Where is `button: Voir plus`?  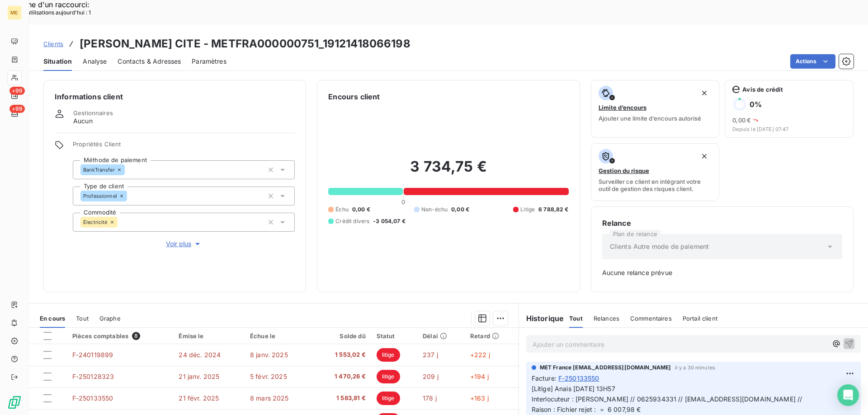 button: Voir plus is located at coordinates (183, 244).